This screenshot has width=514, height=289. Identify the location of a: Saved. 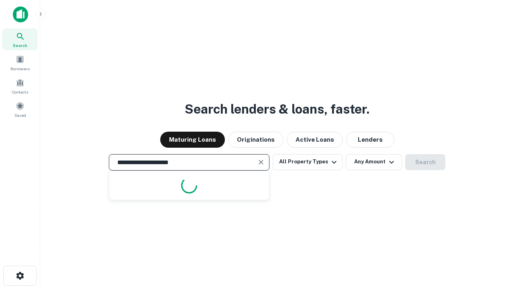
(20, 109).